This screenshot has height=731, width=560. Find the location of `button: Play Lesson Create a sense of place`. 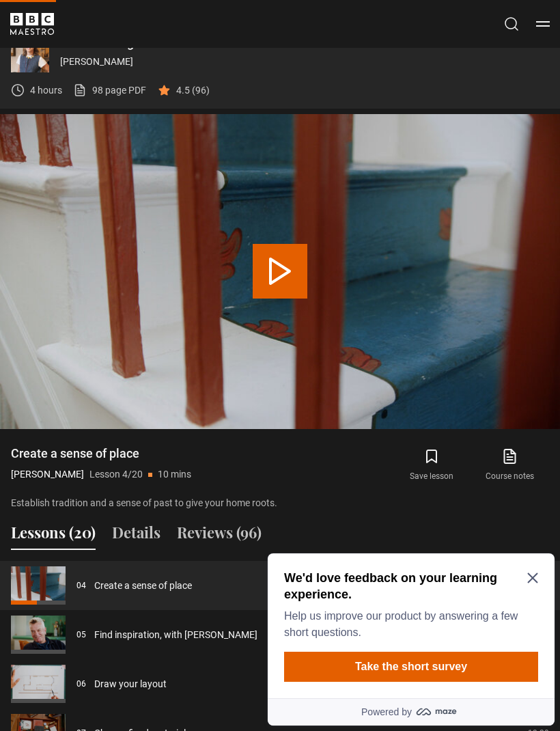

button: Play Lesson Create a sense of place is located at coordinates (280, 271).